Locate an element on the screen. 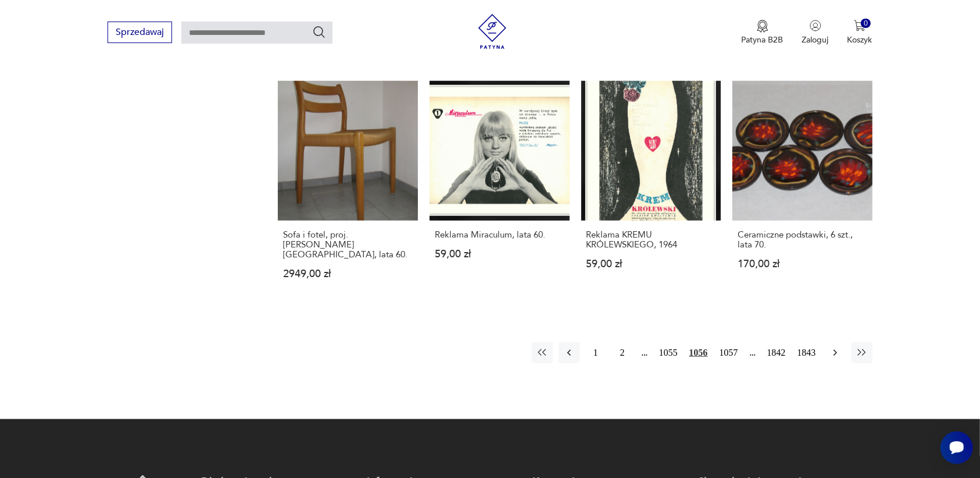 The width and height of the screenshot is (980, 478). button: 1056 is located at coordinates (699, 352).